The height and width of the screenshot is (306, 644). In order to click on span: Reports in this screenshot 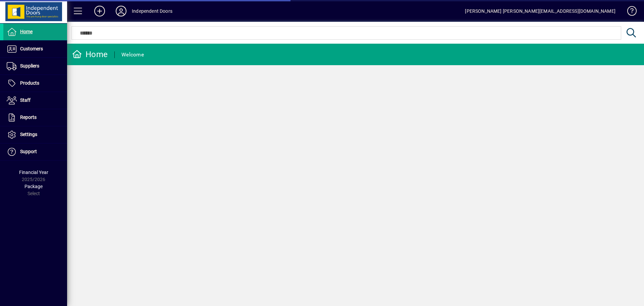, I will do `click(28, 117)`.